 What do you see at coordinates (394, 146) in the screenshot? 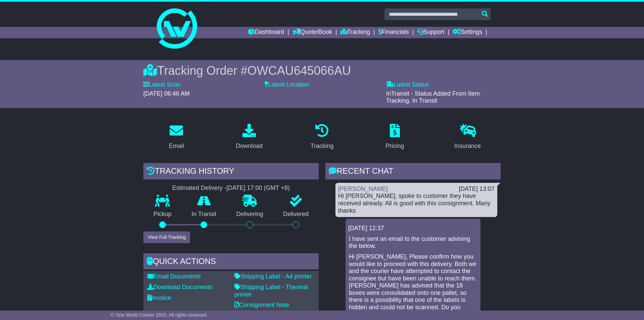
I see `div: Pricing` at bounding box center [394, 146].